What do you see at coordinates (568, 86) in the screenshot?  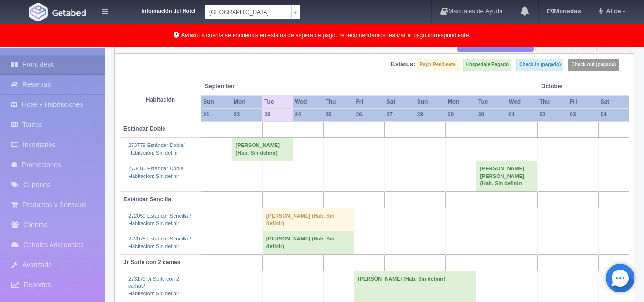 I see `span: October` at bounding box center [568, 86].